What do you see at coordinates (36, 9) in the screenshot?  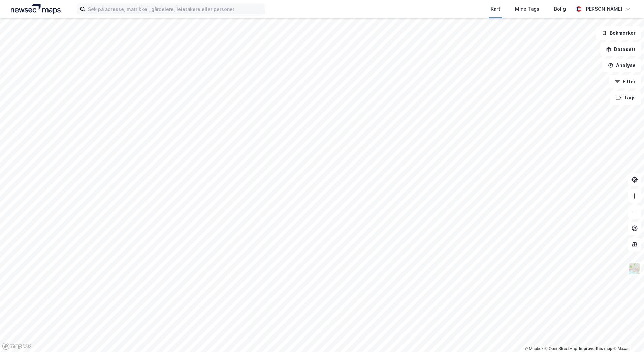 I see `img: logo.a4113a55bc3d86da70a041830d287a7e.svg` at bounding box center [36, 9].